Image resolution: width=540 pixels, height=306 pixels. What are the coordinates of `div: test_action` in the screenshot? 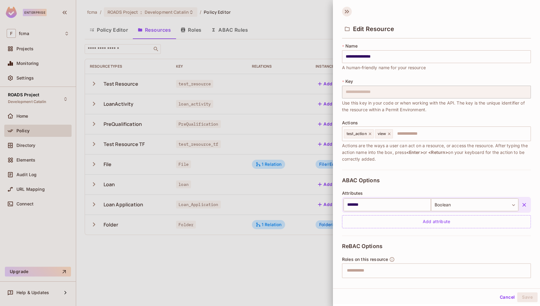 It's located at (359, 134).